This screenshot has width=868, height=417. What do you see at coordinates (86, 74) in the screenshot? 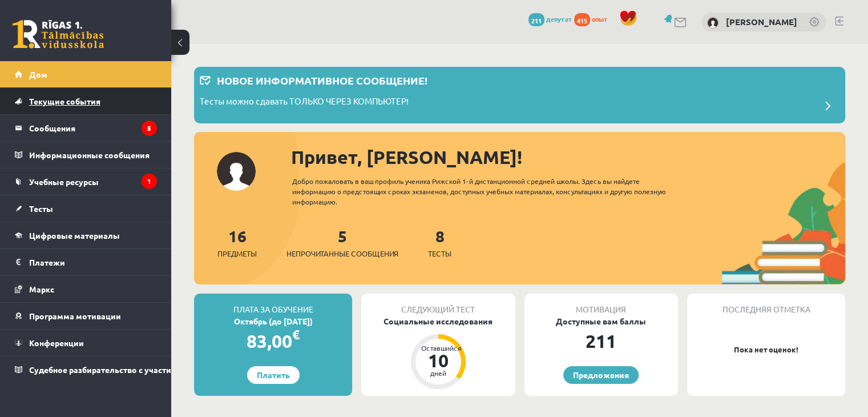
I see `a: Дом` at bounding box center [86, 74].